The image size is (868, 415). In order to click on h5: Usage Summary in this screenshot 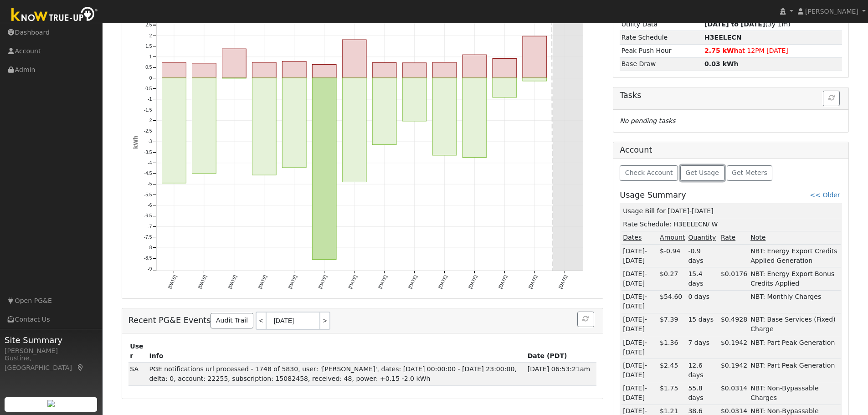, I will do `click(653, 195)`.